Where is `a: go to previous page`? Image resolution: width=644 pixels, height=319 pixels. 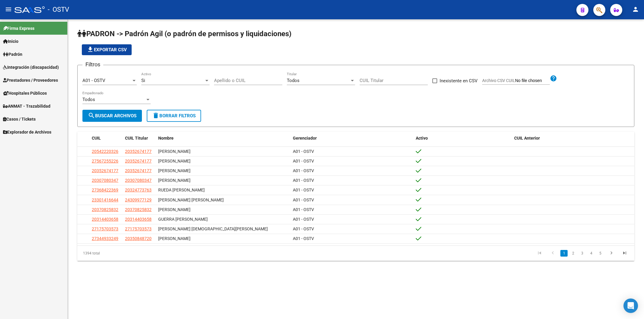 a: go to previous page is located at coordinates (553, 253).